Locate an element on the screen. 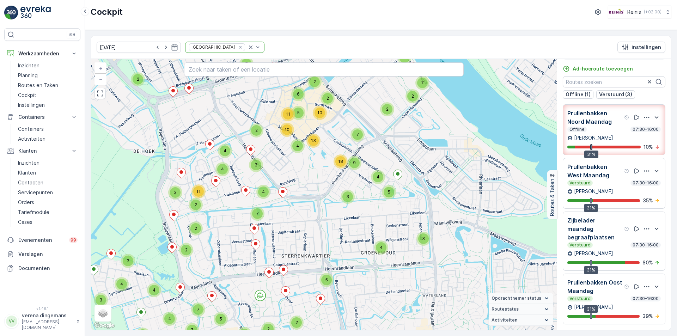 This screenshot has height=336, width=677. p: Contacten is located at coordinates (31, 183).